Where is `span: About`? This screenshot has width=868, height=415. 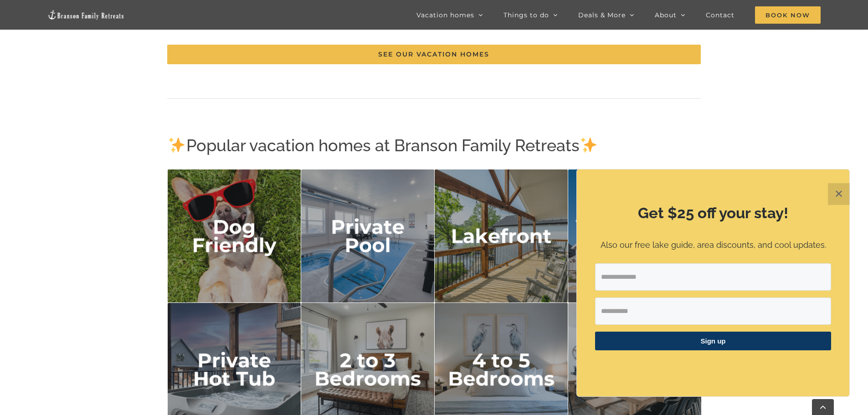
span: About is located at coordinates (666, 15).